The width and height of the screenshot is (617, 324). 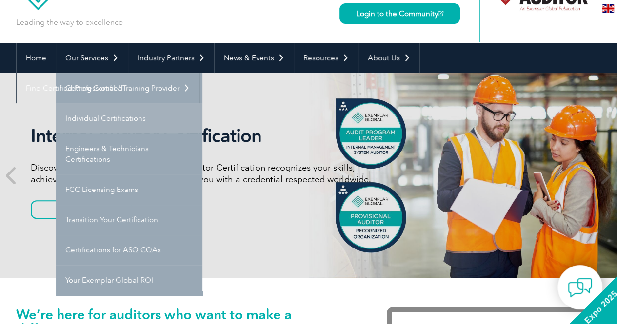 I want to click on a: Resources, so click(x=326, y=58).